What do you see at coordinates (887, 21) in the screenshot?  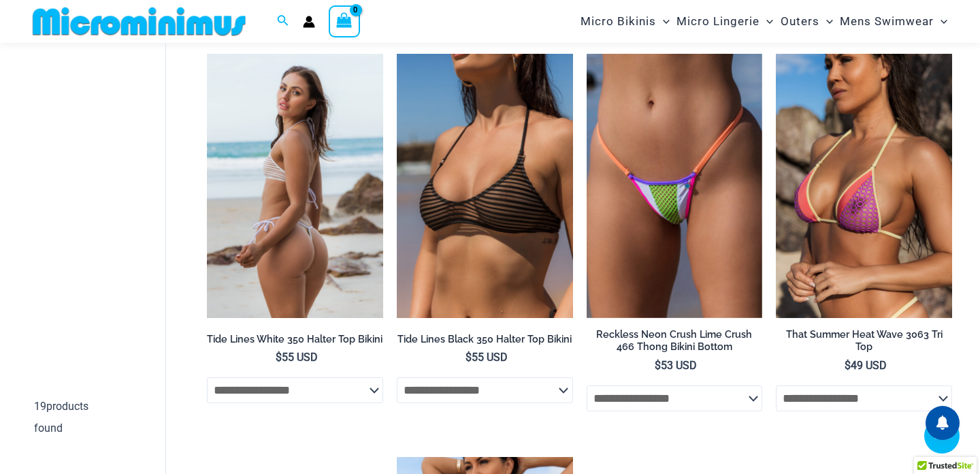 I see `span: Mens Swimwear` at bounding box center [887, 21].